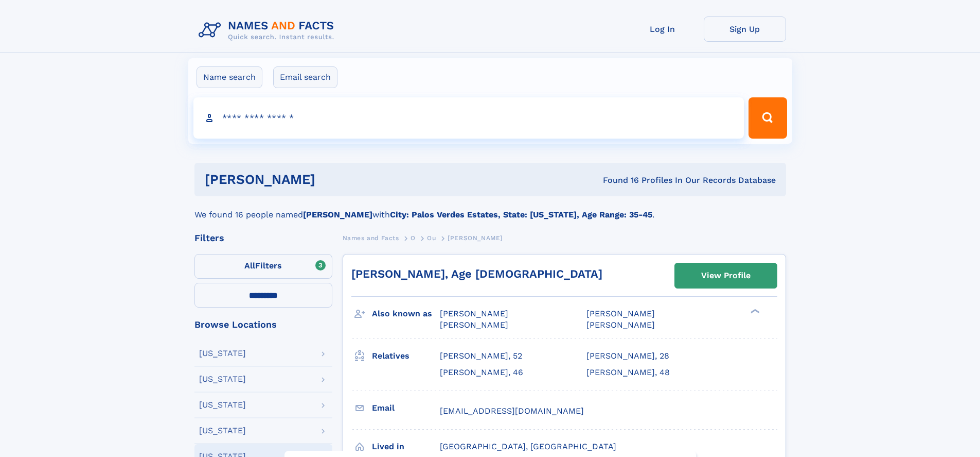 Image resolution: width=980 pixels, height=457 pixels. What do you see at coordinates (406, 408) in the screenshot?
I see `h3: Email` at bounding box center [406, 408].